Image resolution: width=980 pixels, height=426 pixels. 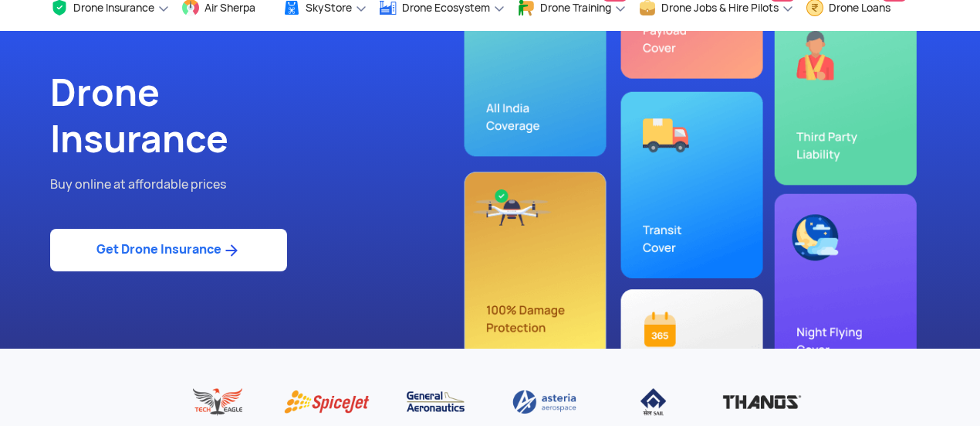 What do you see at coordinates (264, 185) in the screenshot?
I see `p: Buy online at affordable prices` at bounding box center [264, 185].